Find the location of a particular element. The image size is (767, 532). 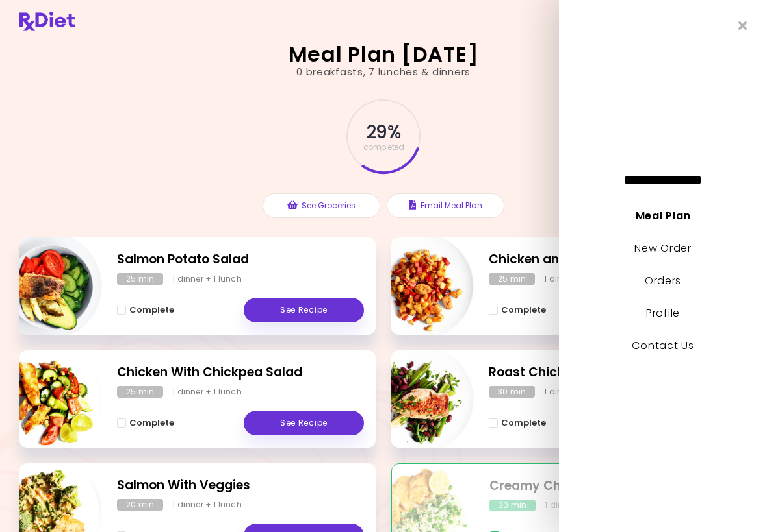

button: Email Meal Plan is located at coordinates (445, 206).